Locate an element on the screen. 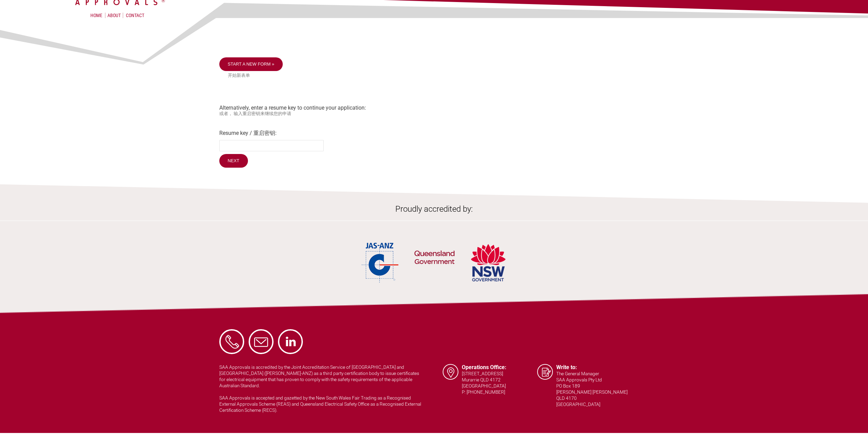  p: SAA Approvals is accepted and gazetted by the New South Wales Fair Trading as a Recognised Extern... is located at coordinates (320, 404).